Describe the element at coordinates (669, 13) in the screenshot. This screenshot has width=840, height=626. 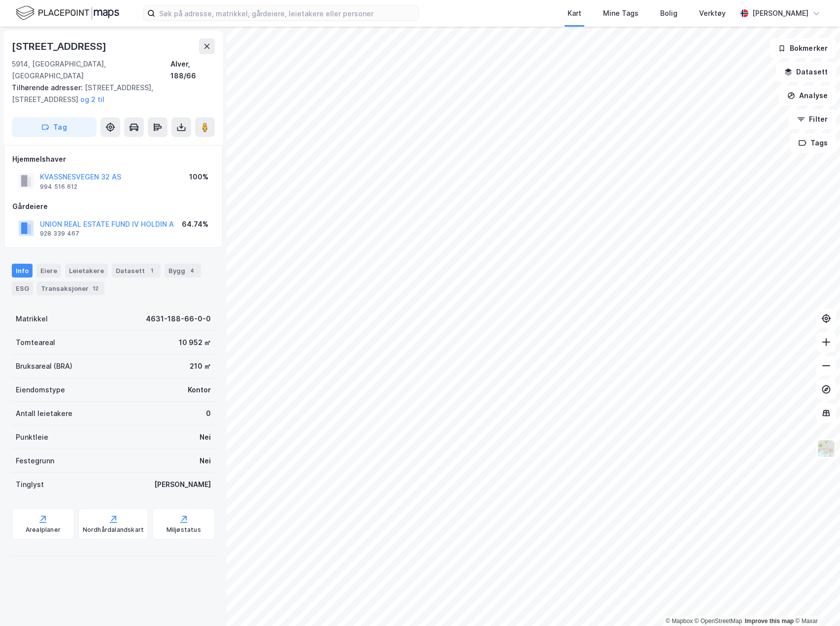
I see `div: Bolig` at that location.